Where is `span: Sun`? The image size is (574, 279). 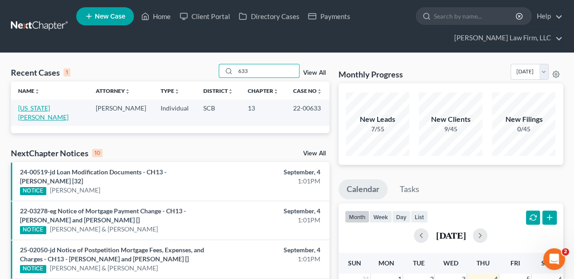
span: Sun is located at coordinates (354, 263).